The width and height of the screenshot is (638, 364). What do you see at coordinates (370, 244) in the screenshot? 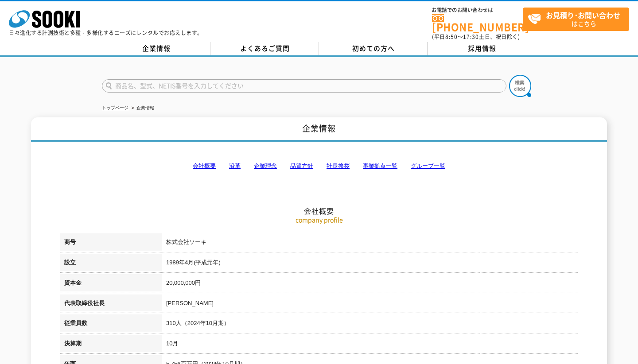
I see `td: 株式会社ソーキ` at bounding box center [370, 244].